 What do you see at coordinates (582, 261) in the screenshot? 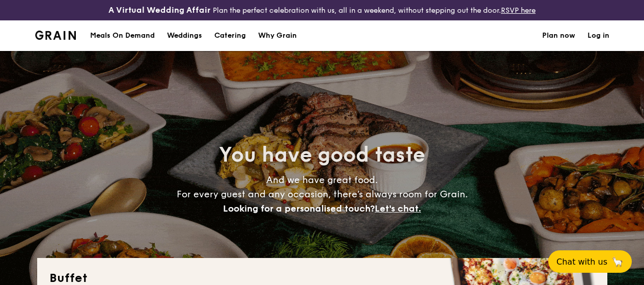
I see `span: Chat with us` at bounding box center [582, 261].